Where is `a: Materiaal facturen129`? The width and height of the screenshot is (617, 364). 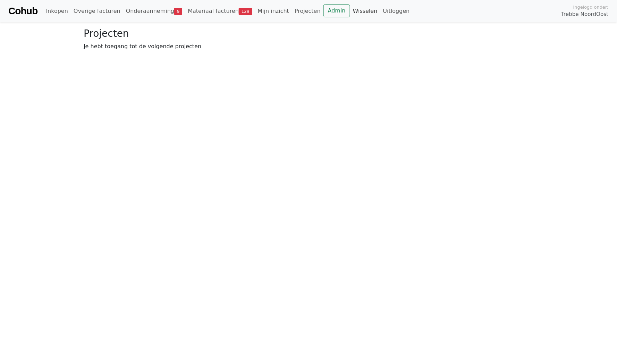 a: Materiaal facturen129 is located at coordinates (220, 11).